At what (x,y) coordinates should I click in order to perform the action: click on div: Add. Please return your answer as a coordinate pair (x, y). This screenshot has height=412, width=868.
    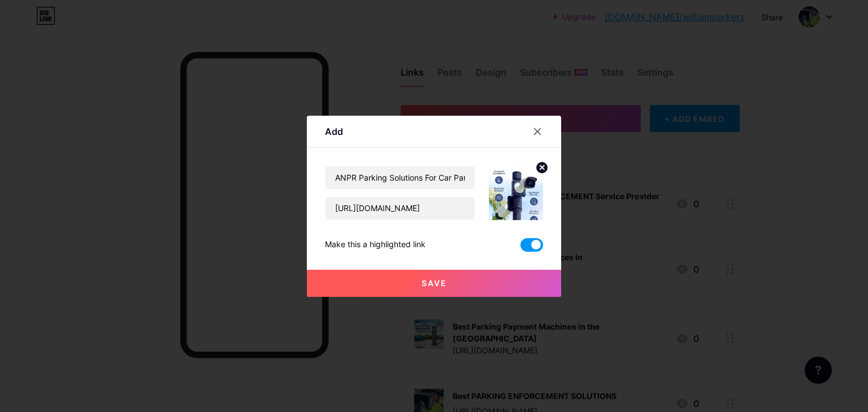
    Looking at the image, I should click on (334, 132).